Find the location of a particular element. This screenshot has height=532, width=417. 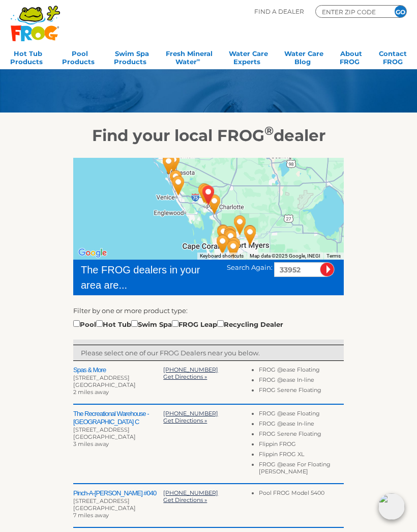

h1: Find a Dealer is located at coordinates (196, 61).